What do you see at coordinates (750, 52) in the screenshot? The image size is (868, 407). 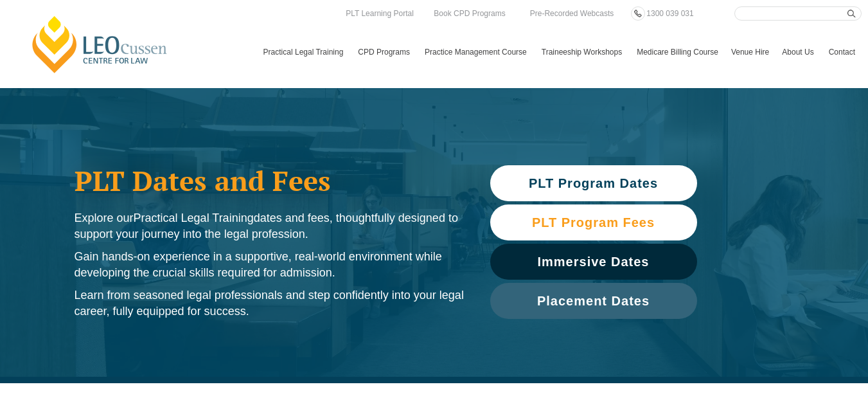 I see `a: Venue Hire` at bounding box center [750, 52].